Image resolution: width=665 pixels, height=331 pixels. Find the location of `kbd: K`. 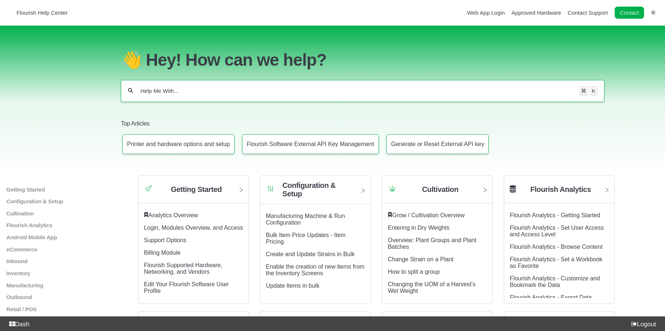

kbd: K is located at coordinates (594, 91).